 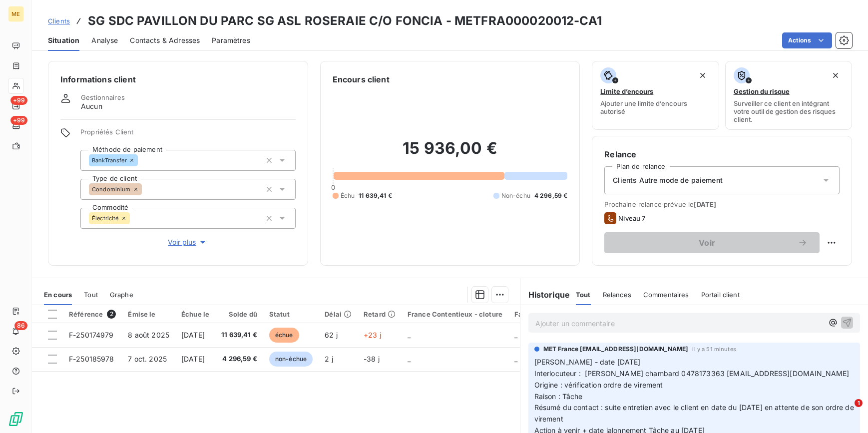 I want to click on span: non-échue, so click(x=291, y=359).